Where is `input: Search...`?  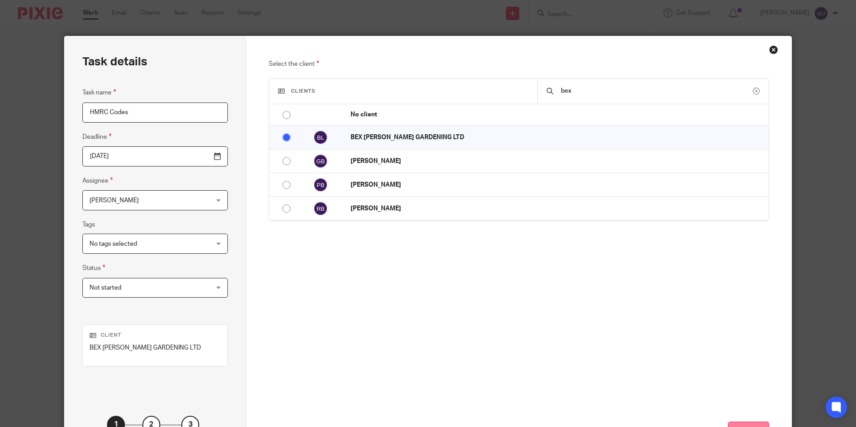 input: Search... is located at coordinates (657, 91).